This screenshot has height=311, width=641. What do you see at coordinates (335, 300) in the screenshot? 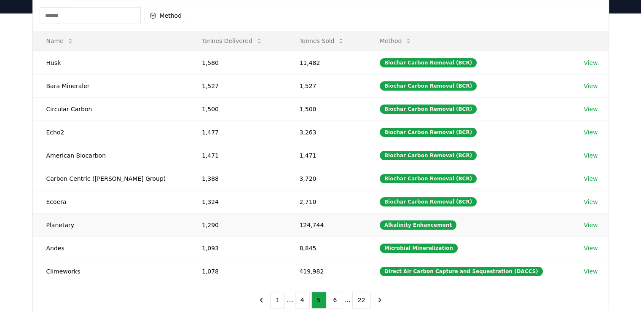
I see `button: 6` at bounding box center [335, 300].